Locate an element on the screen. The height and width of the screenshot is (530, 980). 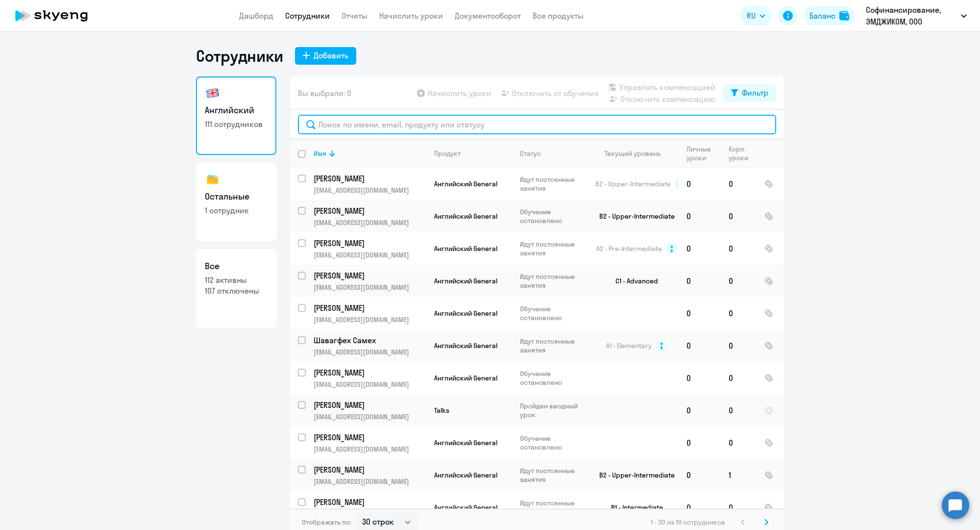
span: Talks is located at coordinates (442, 410).